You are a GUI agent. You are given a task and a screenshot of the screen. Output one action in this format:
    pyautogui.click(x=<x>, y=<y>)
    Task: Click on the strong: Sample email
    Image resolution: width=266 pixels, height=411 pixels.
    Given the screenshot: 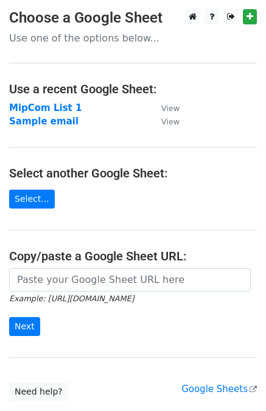 What is the action you would take?
    pyautogui.click(x=44, y=121)
    